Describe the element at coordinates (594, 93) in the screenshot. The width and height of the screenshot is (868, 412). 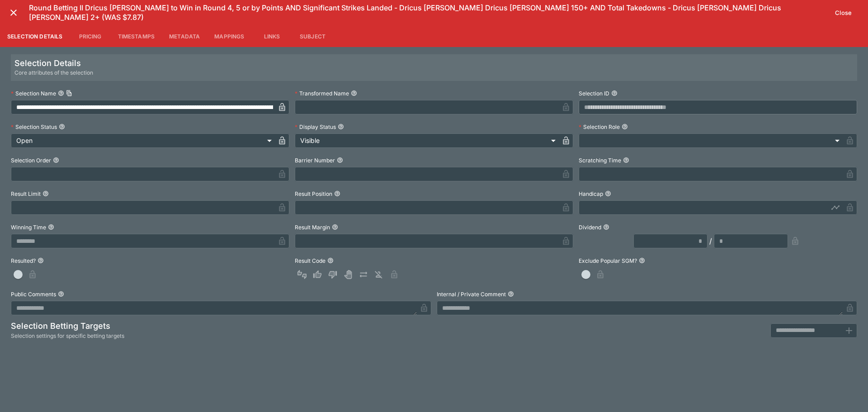
I see `p: Selection ID` at that location.